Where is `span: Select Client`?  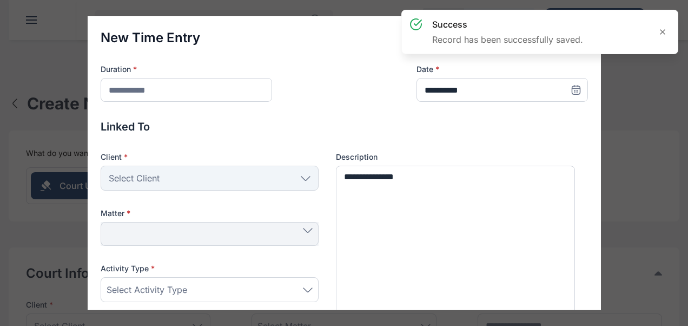
span: Select Client is located at coordinates (134, 178).